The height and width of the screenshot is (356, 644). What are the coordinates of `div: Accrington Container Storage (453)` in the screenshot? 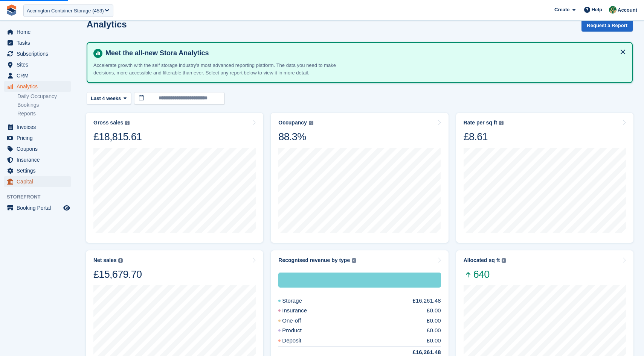 It's located at (65, 11).